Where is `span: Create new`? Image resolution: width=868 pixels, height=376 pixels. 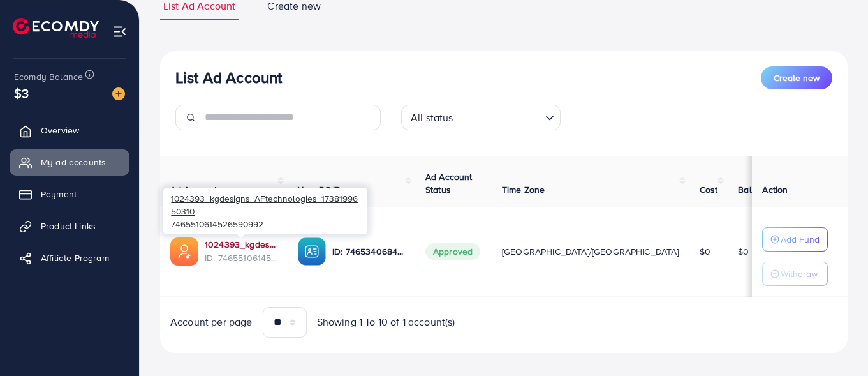 span: Create new is located at coordinates (797, 78).